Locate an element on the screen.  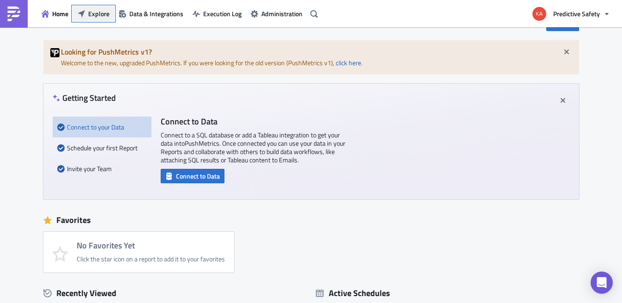
button: Explore is located at coordinates (93, 13).